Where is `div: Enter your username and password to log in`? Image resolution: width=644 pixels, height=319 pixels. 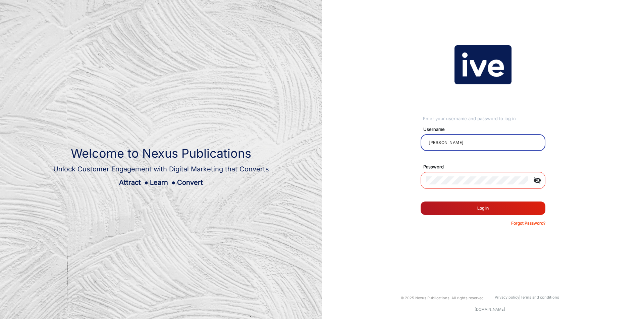
div: Enter your username and password to log in is located at coordinates (484, 119).